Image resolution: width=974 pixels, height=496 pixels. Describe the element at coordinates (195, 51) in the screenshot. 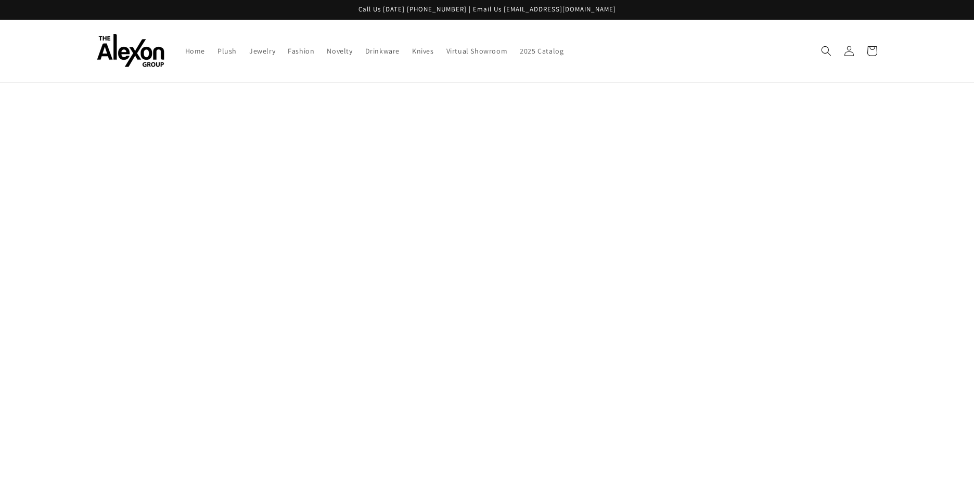

I see `span: Home` at that location.